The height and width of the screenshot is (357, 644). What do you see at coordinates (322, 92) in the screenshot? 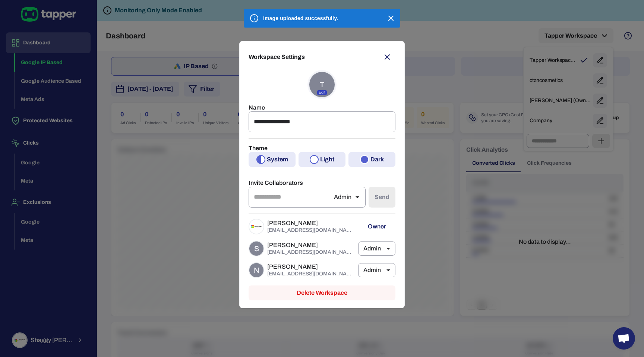
I see `p: Edit` at bounding box center [322, 92].